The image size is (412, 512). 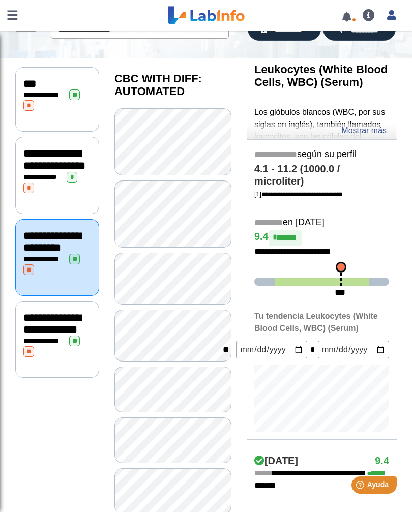 I want to click on span: Ayuda, so click(x=56, y=12).